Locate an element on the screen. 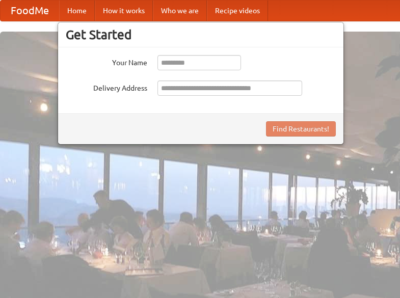 The image size is (400, 298). button: Find Restaurants! is located at coordinates (300, 129).